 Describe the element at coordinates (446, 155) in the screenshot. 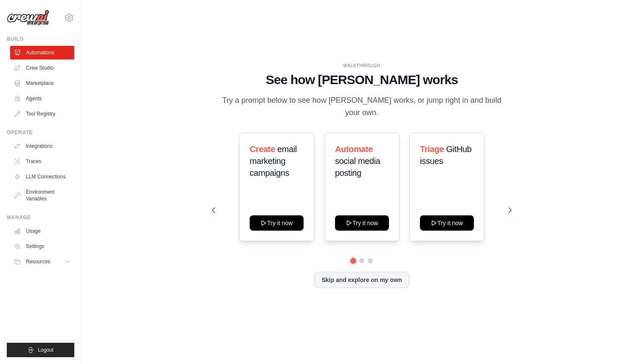

I see `span: GitHub issues` at that location.